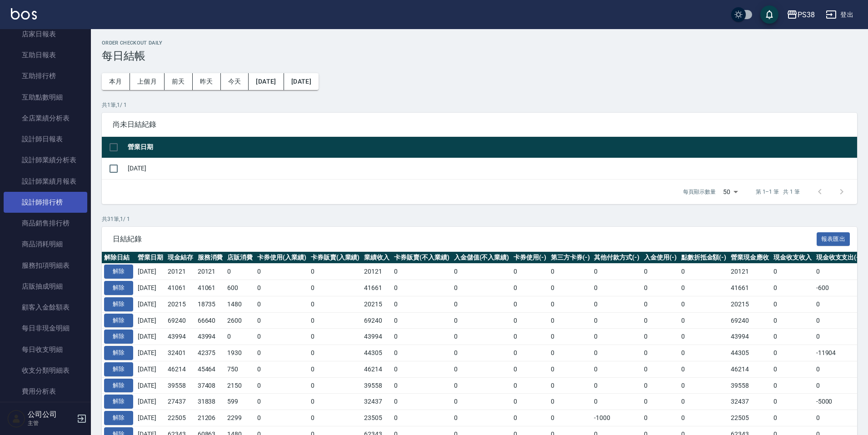  Describe the element at coordinates (750, 353) in the screenshot. I see `td: 44305` at that location.